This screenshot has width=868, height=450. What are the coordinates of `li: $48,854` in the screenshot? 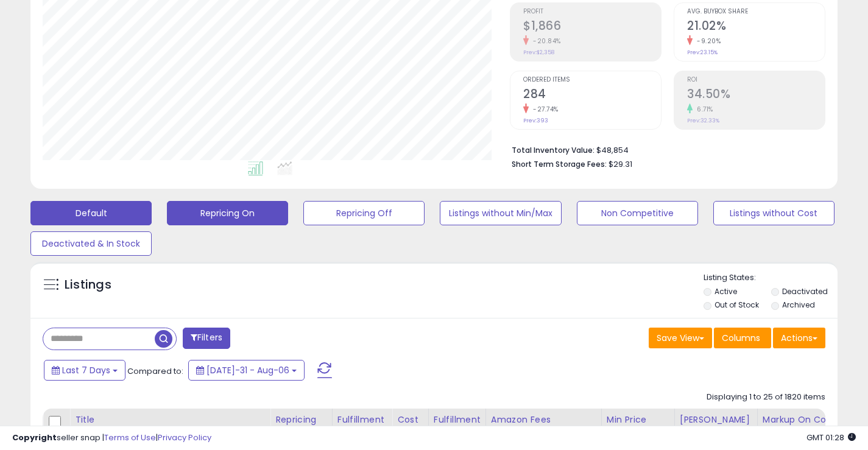 It's located at (664, 149).